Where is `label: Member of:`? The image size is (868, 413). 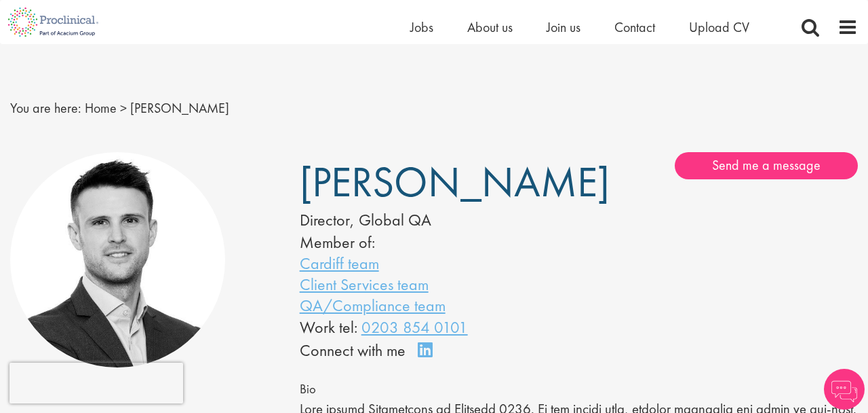 label: Member of: is located at coordinates (337, 242).